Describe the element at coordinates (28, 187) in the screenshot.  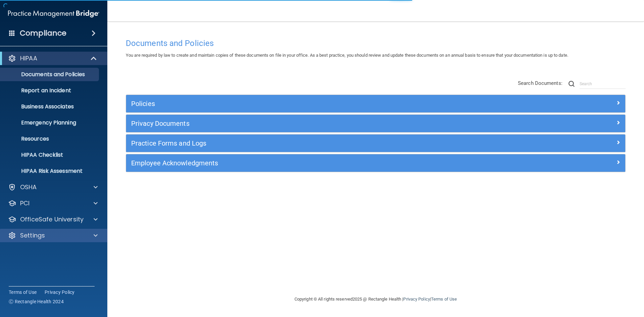
I see `p: OSHA` at that location.